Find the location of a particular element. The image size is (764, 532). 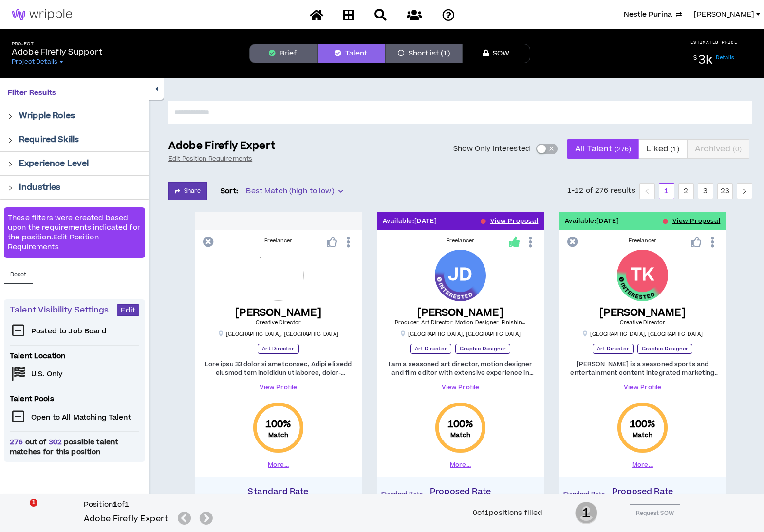

small: ( 276 ) is located at coordinates (623, 149).